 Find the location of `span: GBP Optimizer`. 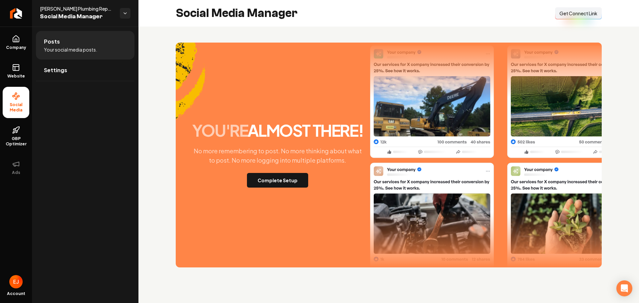

span: GBP Optimizer is located at coordinates (16, 141).